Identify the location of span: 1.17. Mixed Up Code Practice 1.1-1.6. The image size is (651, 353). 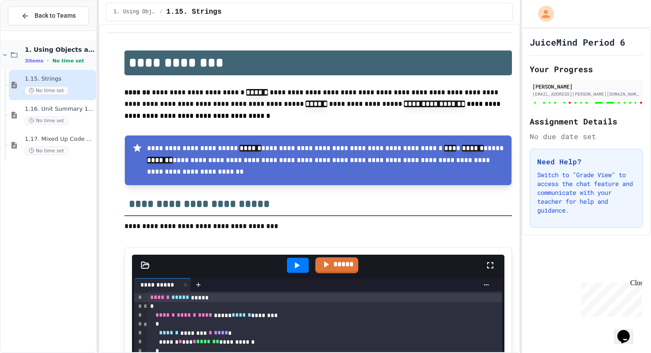
(59, 139).